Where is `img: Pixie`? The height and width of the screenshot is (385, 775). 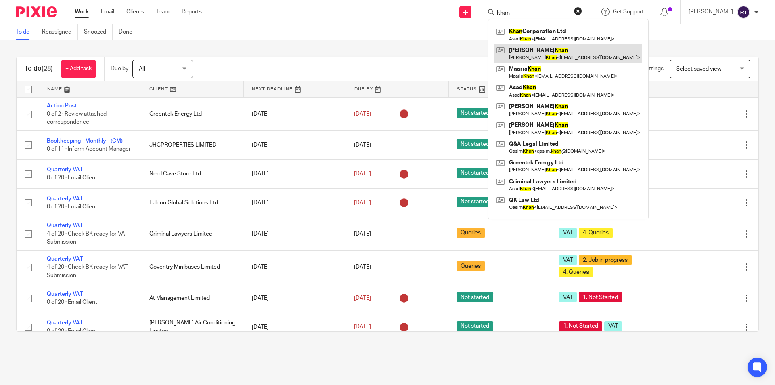
img: Pixie is located at coordinates (36, 12).